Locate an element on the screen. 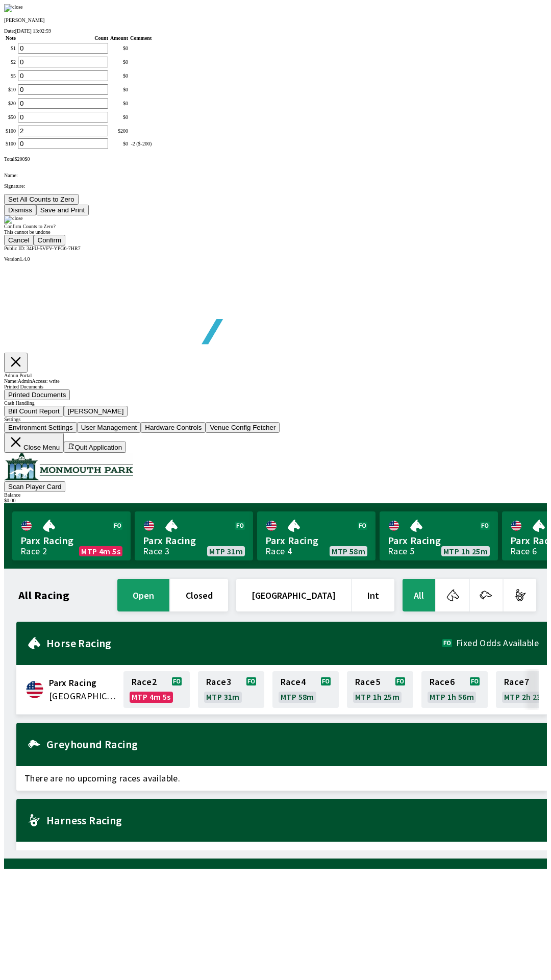 The image size is (551, 980). h1: All Racing is located at coordinates (44, 595).